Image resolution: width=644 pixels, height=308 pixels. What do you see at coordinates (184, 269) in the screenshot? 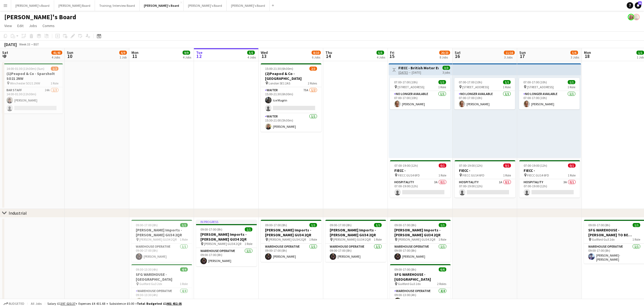
I see `span: 4/4` at bounding box center [184, 269].